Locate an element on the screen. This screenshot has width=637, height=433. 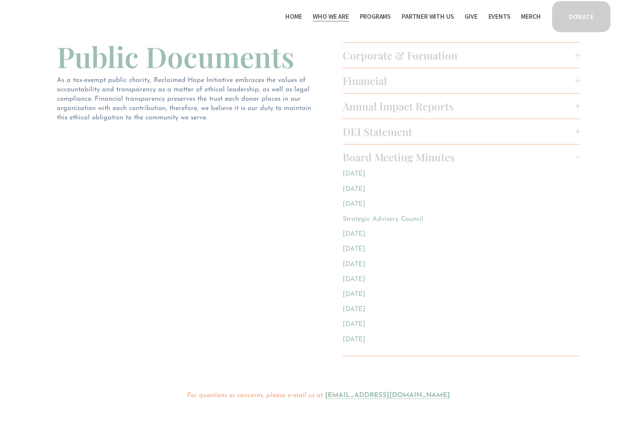
span: Who We Are is located at coordinates (331, 16).